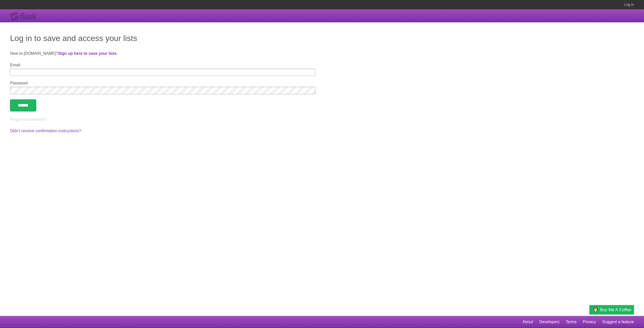  What do you see at coordinates (87, 53) in the screenshot?
I see `a: Sign up here to save your lists` at bounding box center [87, 53].